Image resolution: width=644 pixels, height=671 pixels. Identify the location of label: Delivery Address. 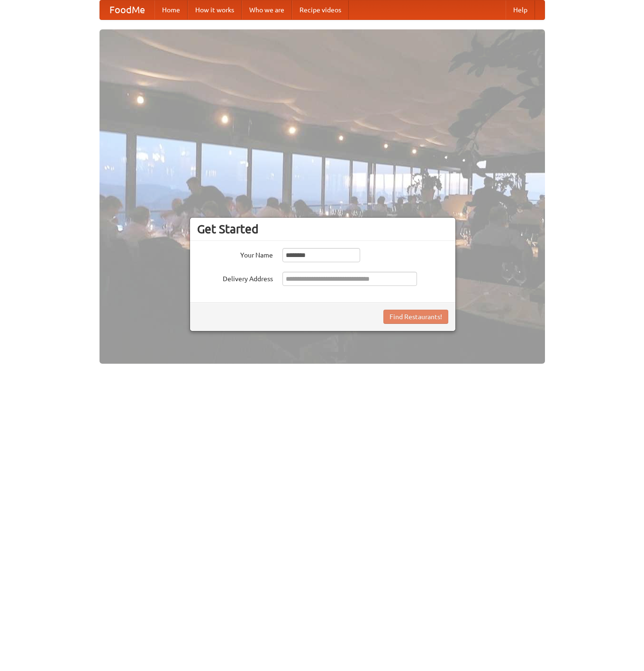
(235, 277).